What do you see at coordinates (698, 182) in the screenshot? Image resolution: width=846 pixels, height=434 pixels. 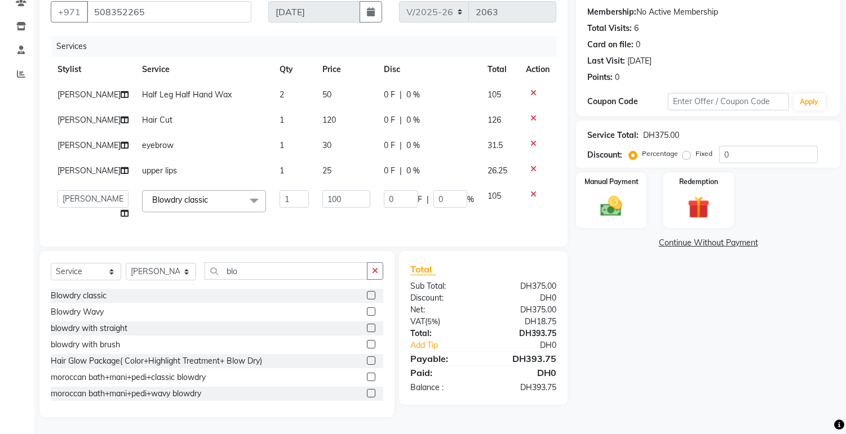 I see `label: Redemption` at bounding box center [698, 182].